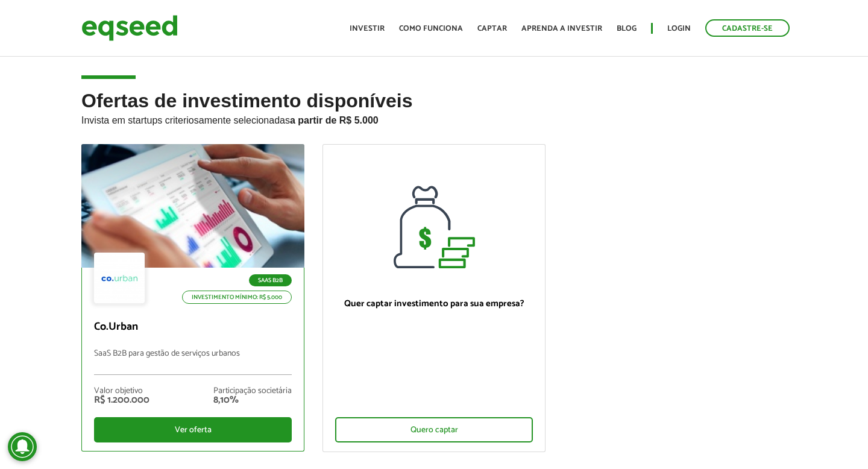 The height and width of the screenshot is (469, 868). Describe the element at coordinates (122, 400) in the screenshot. I see `div: R$ 1.200.000` at that location.